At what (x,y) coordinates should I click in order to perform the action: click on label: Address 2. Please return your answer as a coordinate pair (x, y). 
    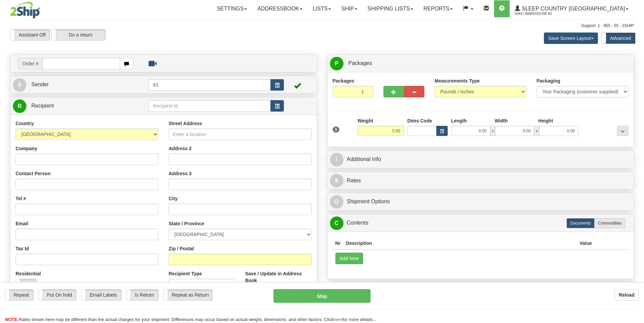
    Looking at the image, I should click on (180, 149).